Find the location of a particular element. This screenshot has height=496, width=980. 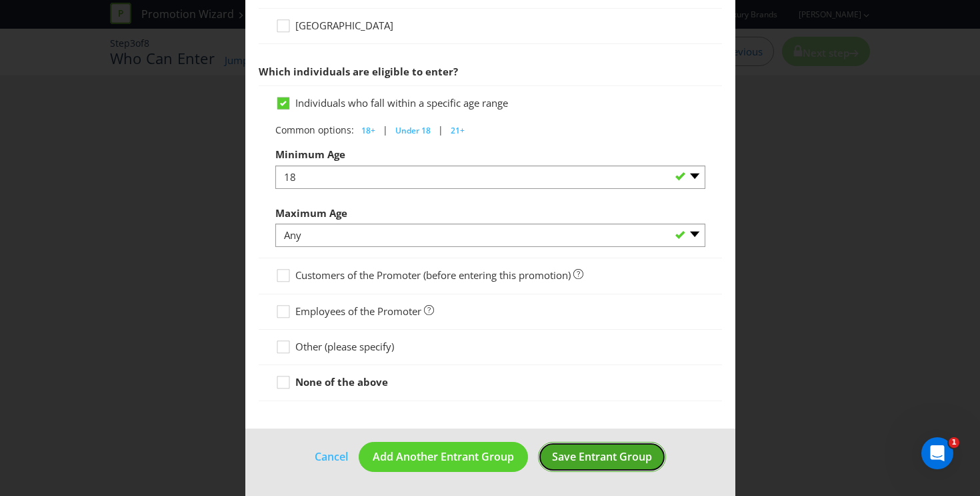

button: Under 18 is located at coordinates (413, 130).